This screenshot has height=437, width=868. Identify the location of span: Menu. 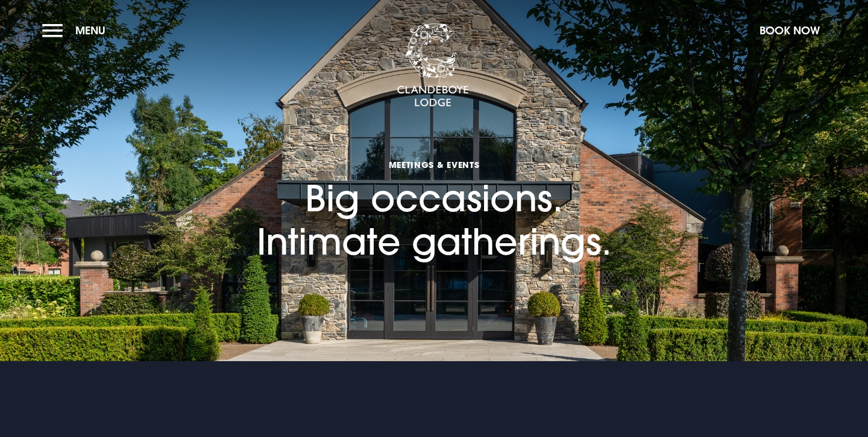
(90, 30).